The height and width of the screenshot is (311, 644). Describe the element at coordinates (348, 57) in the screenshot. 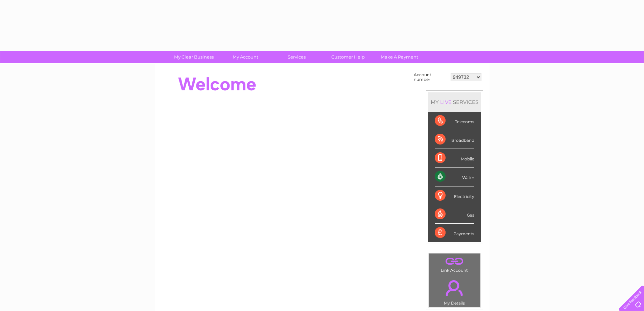

I see `a: Customer Help` at that location.